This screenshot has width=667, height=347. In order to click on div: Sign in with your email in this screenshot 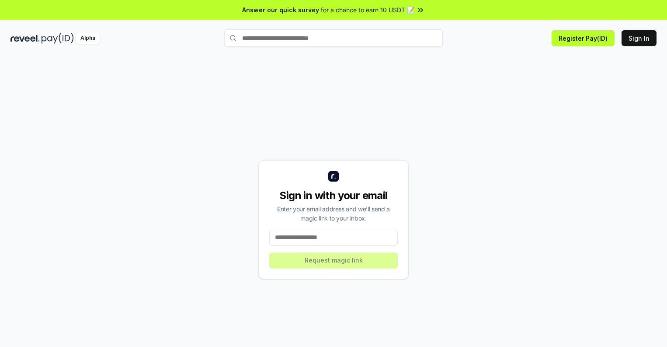, I will do `click(334, 195)`.